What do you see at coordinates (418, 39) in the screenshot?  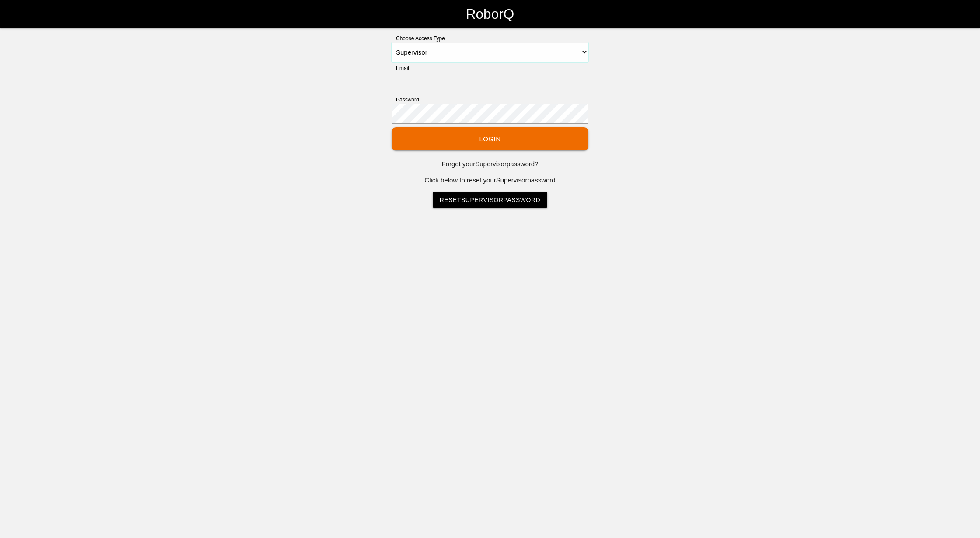 I see `label: Choose Access Type` at bounding box center [418, 39].